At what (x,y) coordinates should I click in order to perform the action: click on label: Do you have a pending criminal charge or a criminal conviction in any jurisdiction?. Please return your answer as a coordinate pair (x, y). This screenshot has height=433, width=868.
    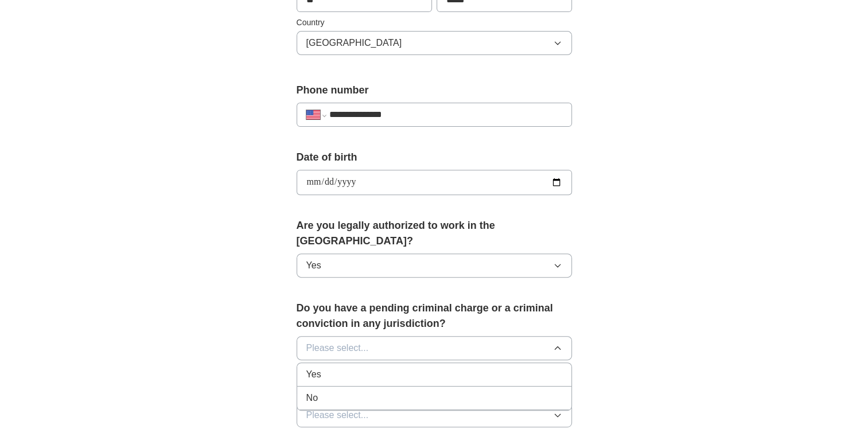
    Looking at the image, I should click on (435, 316).